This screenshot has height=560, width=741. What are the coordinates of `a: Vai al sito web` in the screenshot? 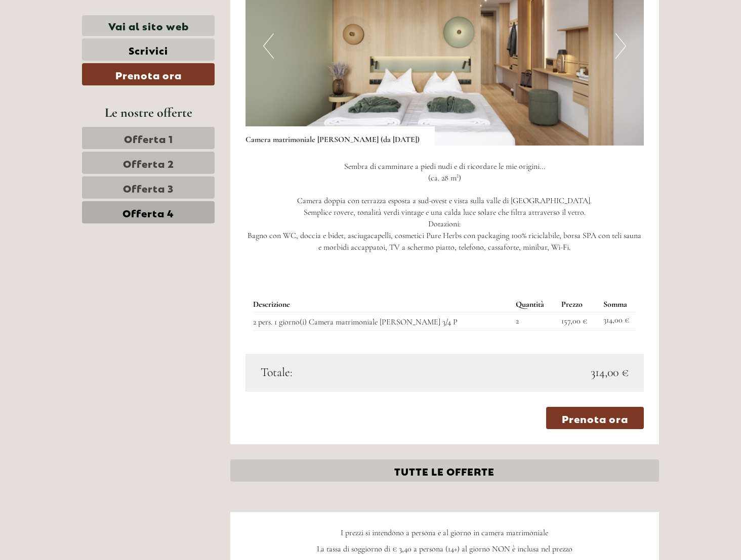 It's located at (148, 26).